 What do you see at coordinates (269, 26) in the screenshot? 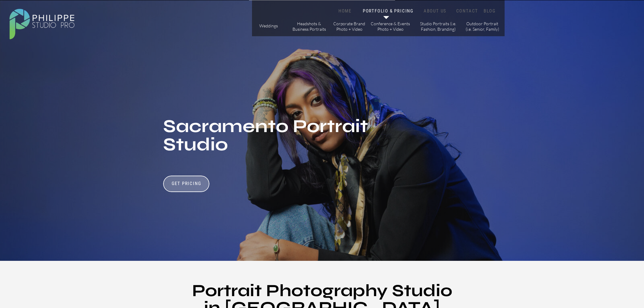
I see `a: Weddings` at bounding box center [269, 26].